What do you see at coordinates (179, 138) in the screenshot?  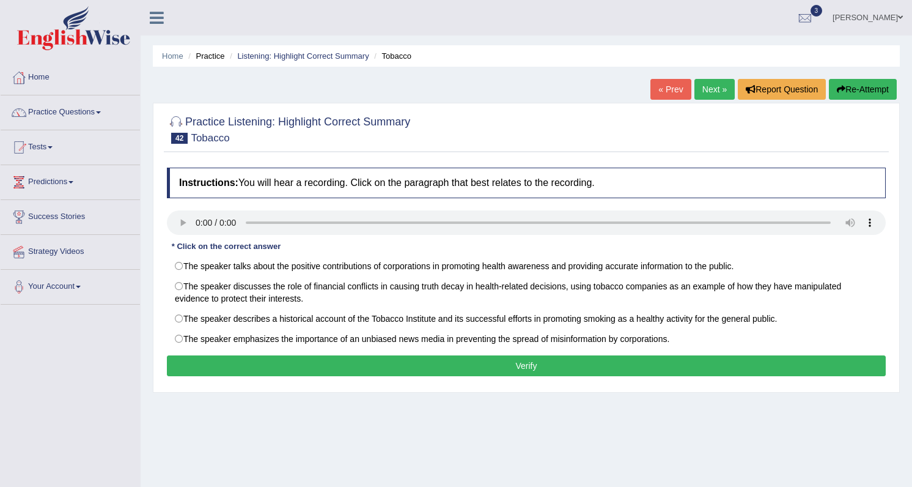 I see `span: 42` at bounding box center [179, 138].